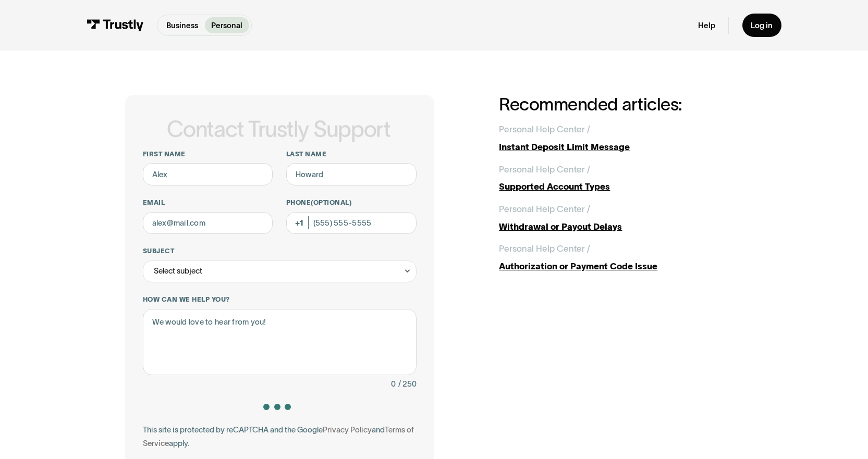  What do you see at coordinates (279, 300) in the screenshot?
I see `label: How can we help you?` at bounding box center [279, 300].